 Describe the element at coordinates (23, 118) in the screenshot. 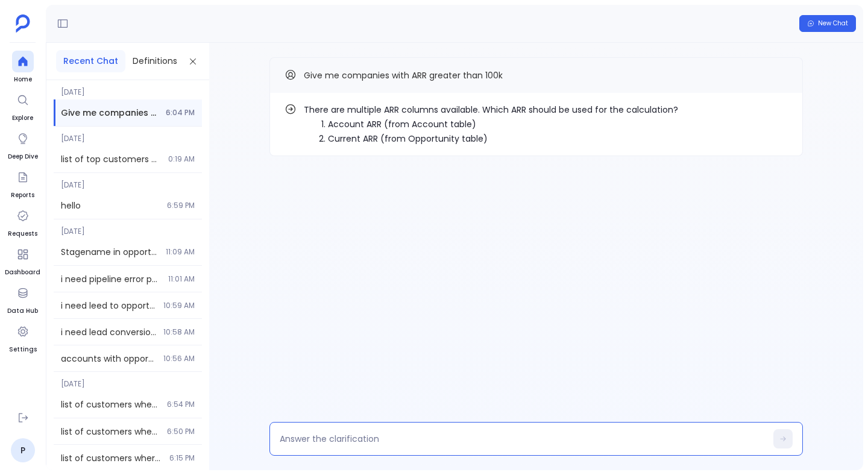

I see `span: Explore` at that location.